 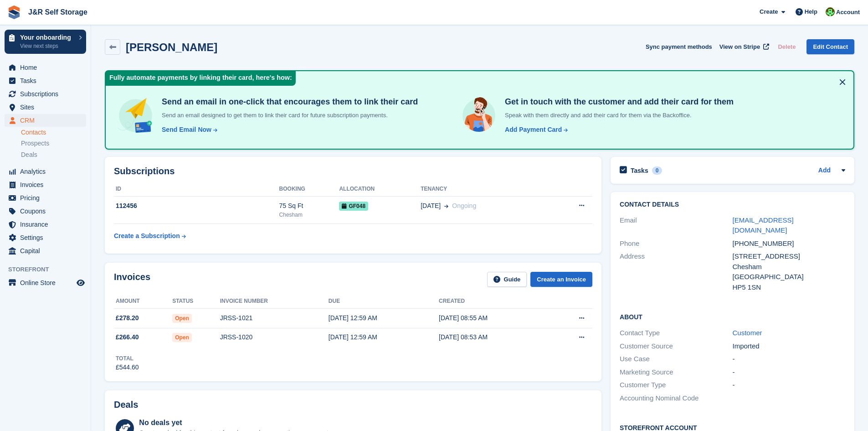 I want to click on div: Total, so click(x=127, y=358).